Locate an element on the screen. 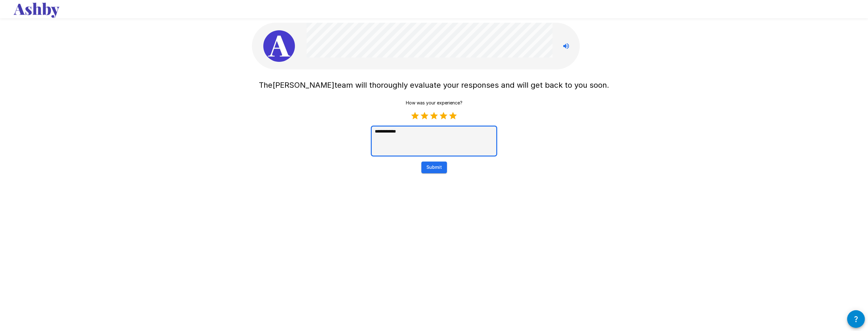 The height and width of the screenshot is (331, 868). p: How was your experience? is located at coordinates (434, 103).